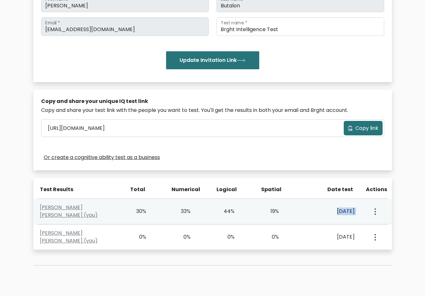 This screenshot has width=425, height=296. Describe the element at coordinates (376, 190) in the screenshot. I see `div: Actions` at that location.